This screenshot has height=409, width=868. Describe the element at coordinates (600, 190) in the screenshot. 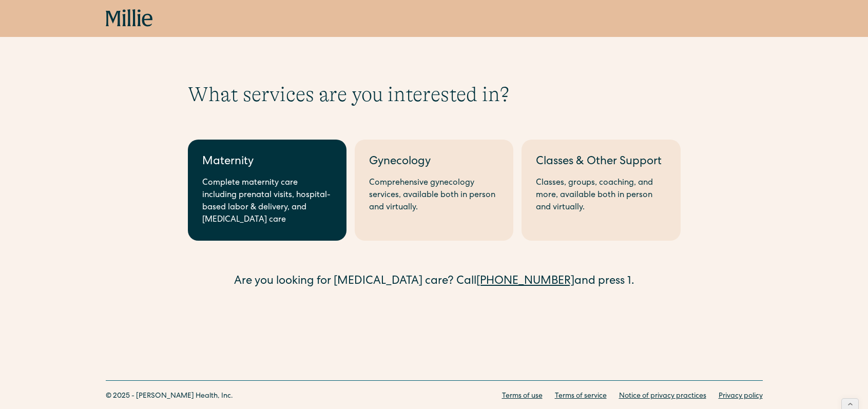

I see `a: Classes & Other SupportClasses, groups, coaching, and more, available both in person and virtually.` at that location.